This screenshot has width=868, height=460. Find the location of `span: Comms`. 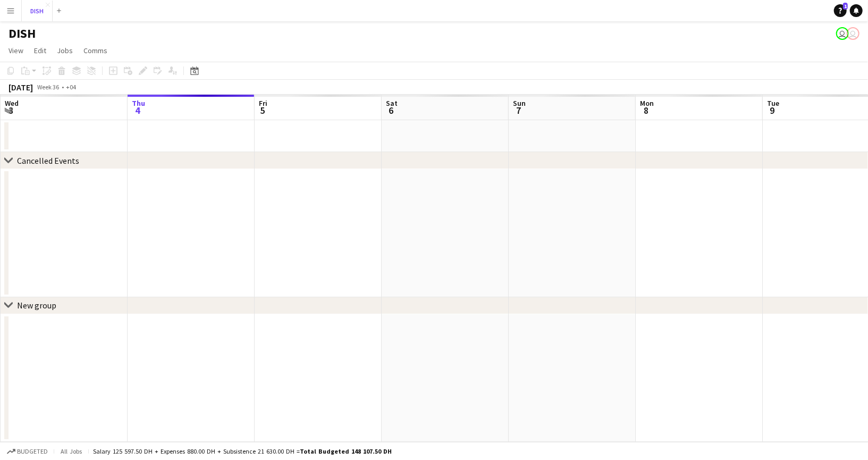

span: Comms is located at coordinates (95, 50).